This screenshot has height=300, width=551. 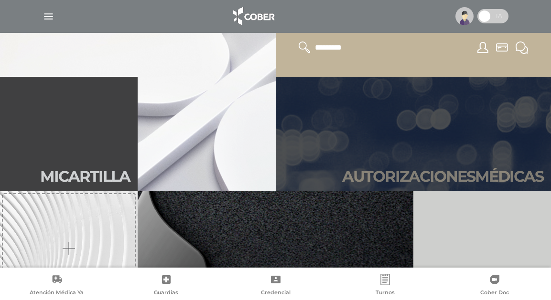 I want to click on img: Cober_menu-lines-white.svg, so click(x=48, y=16).